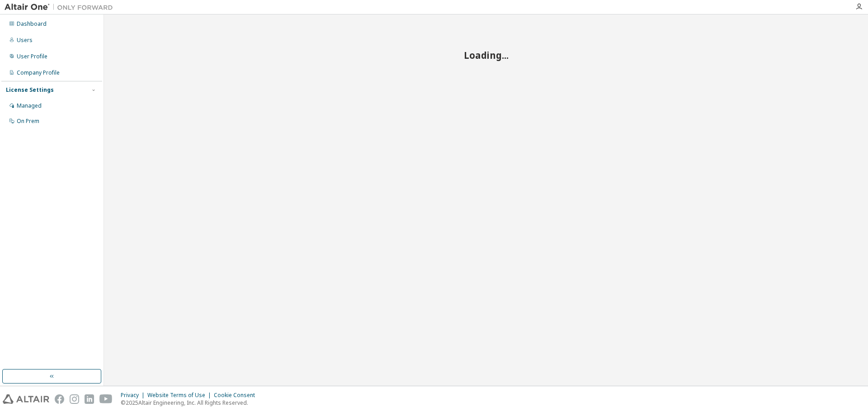  What do you see at coordinates (74, 399) in the screenshot?
I see `img: instagram.svg` at bounding box center [74, 399].